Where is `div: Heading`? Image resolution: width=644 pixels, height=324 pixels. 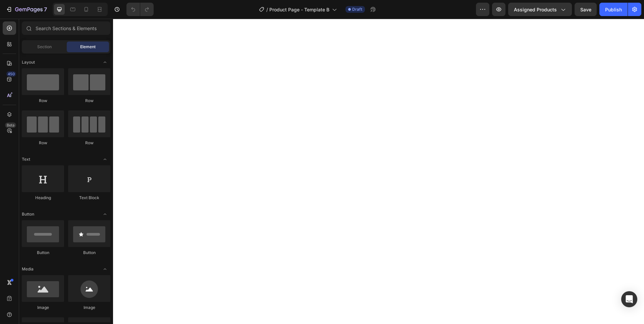
div: Heading is located at coordinates (43, 198).